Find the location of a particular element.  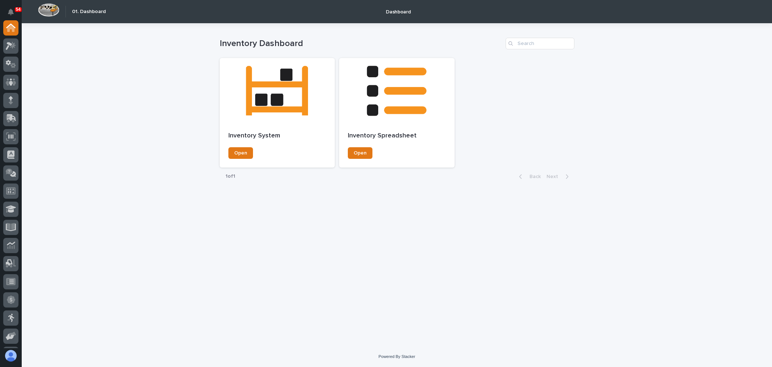

span: Next is located at coordinates (555, 176).